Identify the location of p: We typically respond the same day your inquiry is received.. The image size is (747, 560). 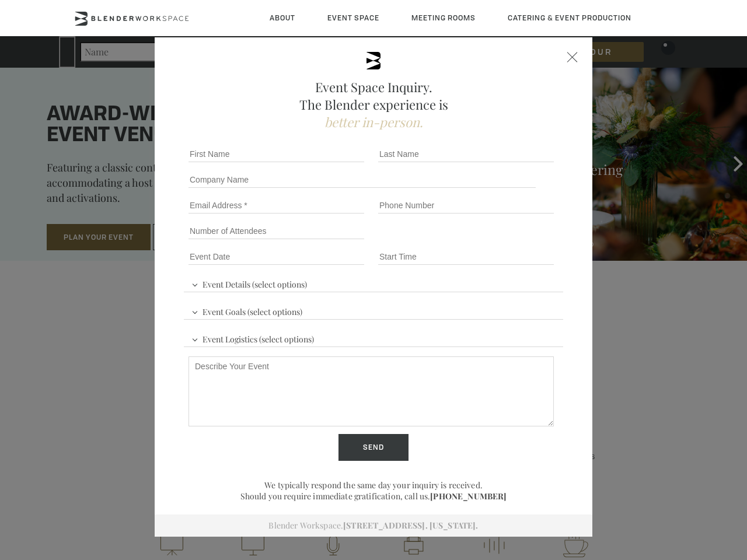
(374, 485).